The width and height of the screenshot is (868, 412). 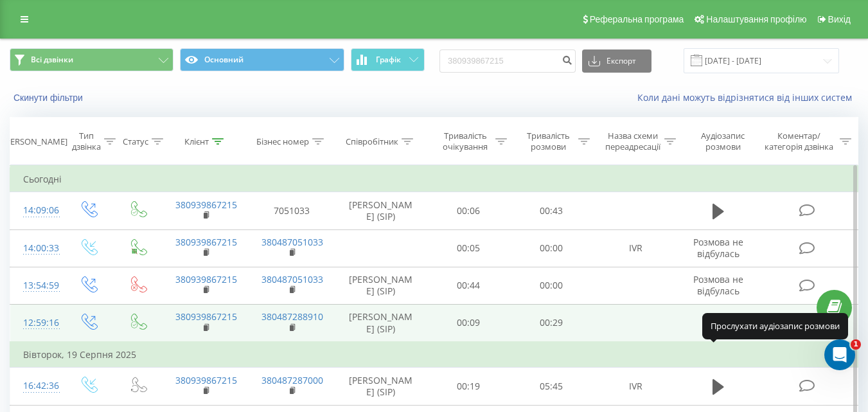 I want to click on input: Пошук за номером, so click(x=508, y=61).